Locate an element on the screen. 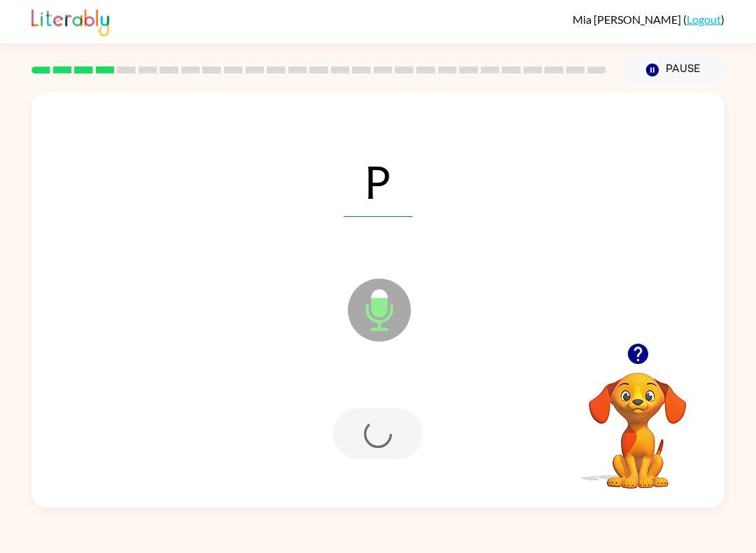 The width and height of the screenshot is (756, 553). img: Literably is located at coordinates (70, 21).